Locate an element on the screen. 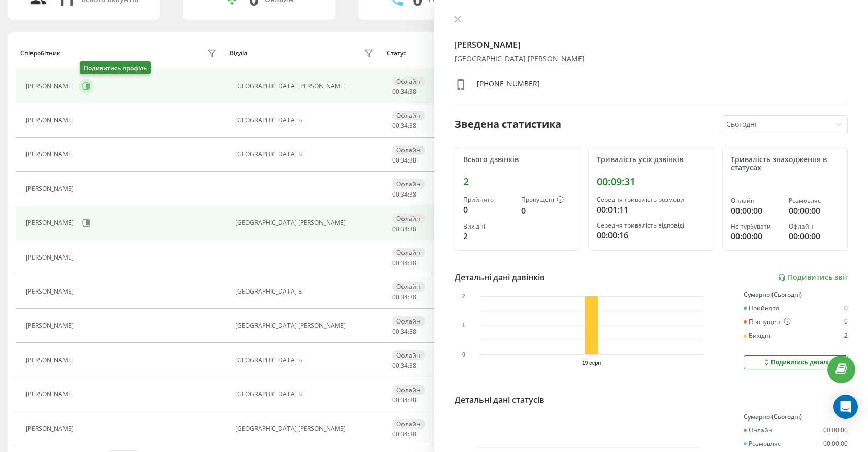  div: Детальні дані статусів is located at coordinates (499, 400).